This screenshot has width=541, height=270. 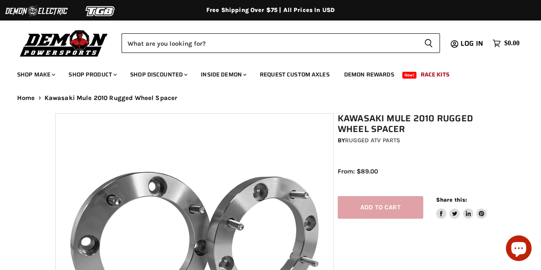 What do you see at coordinates (36, 74) in the screenshot?
I see `a: Shop Make` at bounding box center [36, 74].